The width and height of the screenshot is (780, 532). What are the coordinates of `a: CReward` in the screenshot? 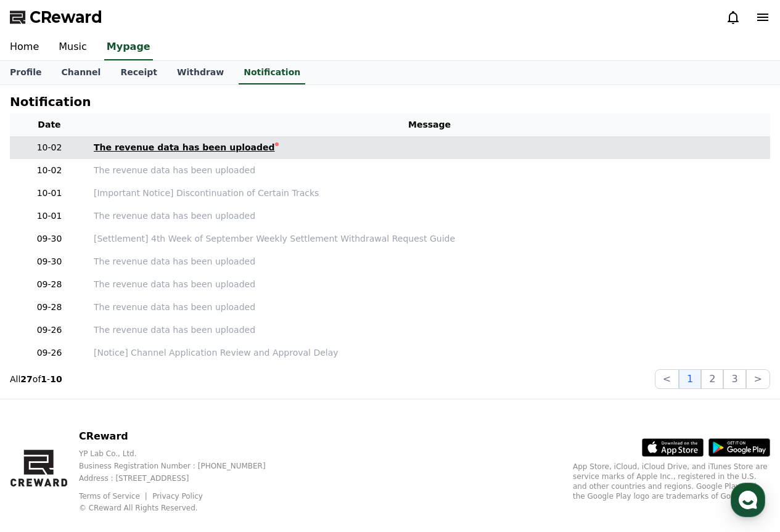 It's located at (56, 17).